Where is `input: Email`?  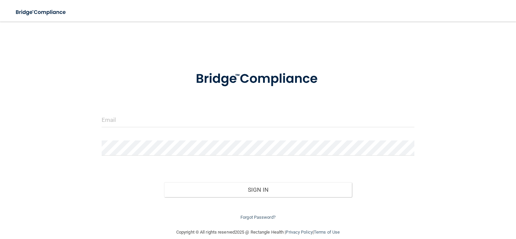
input: Email is located at coordinates (258, 119).